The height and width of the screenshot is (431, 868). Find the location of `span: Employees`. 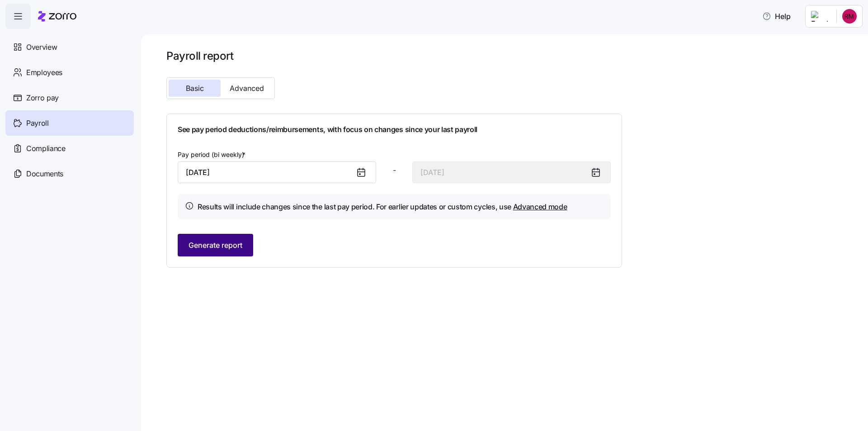

span: Employees is located at coordinates (44, 73).